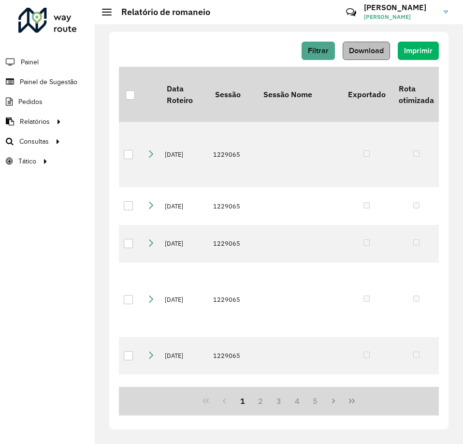 This screenshot has width=463, height=444. I want to click on th: Sessão, so click(233, 94).